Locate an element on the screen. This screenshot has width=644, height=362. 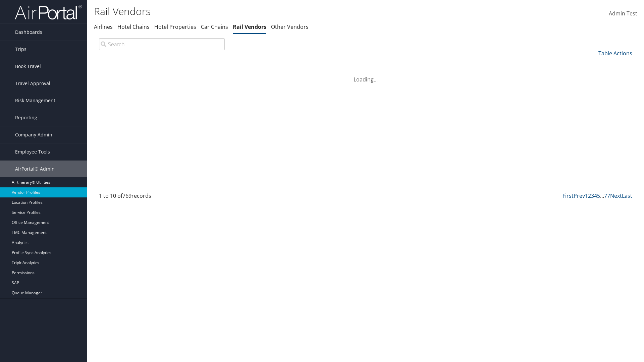
a: 5 is located at coordinates (598, 196).